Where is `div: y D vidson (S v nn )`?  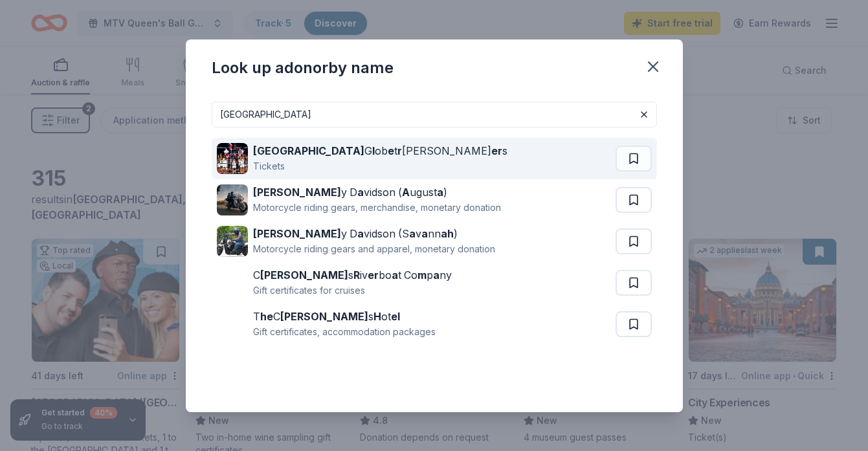
div: y D vidson (S v nn ) is located at coordinates (374, 234).